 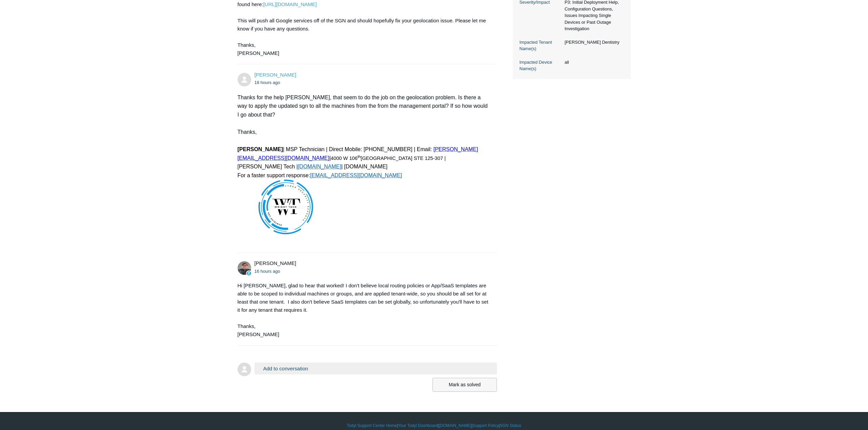 What do you see at coordinates (267, 83) in the screenshot?
I see `time: 10/08/2025, 14:27` at bounding box center [267, 83].